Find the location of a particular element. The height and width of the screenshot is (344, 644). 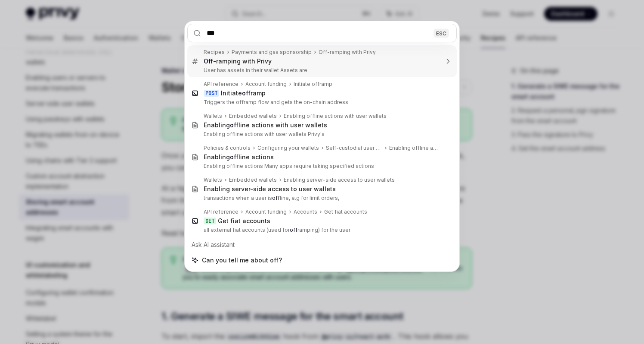

div: ESC is located at coordinates (441, 33).